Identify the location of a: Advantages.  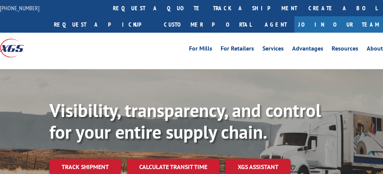
(308, 50).